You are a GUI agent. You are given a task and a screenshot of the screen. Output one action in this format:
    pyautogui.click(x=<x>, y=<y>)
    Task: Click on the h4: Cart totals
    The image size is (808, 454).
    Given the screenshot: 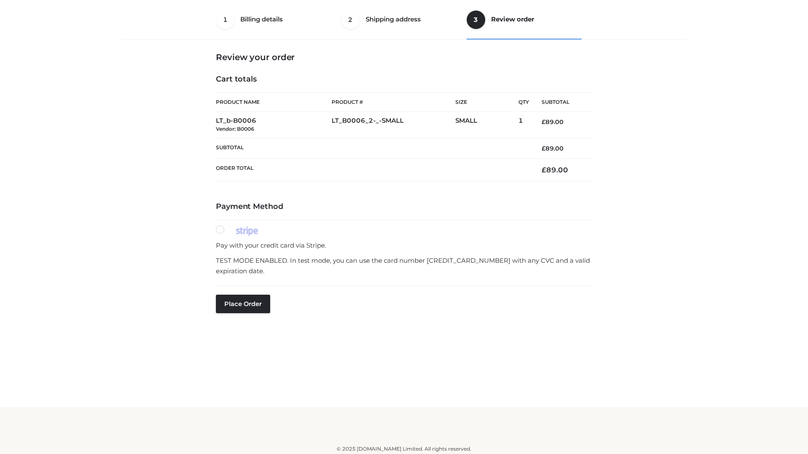 What is the action you would take?
    pyautogui.click(x=404, y=80)
    